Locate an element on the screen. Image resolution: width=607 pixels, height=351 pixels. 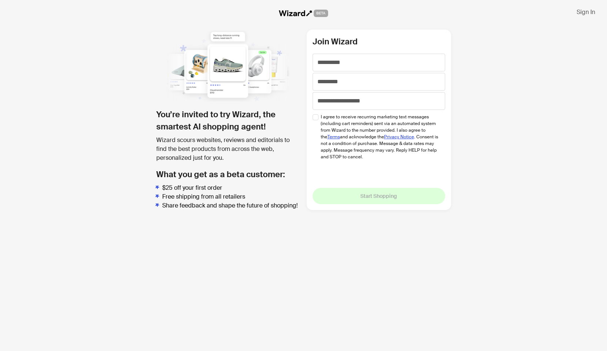
span: BETA is located at coordinates (321, 13).